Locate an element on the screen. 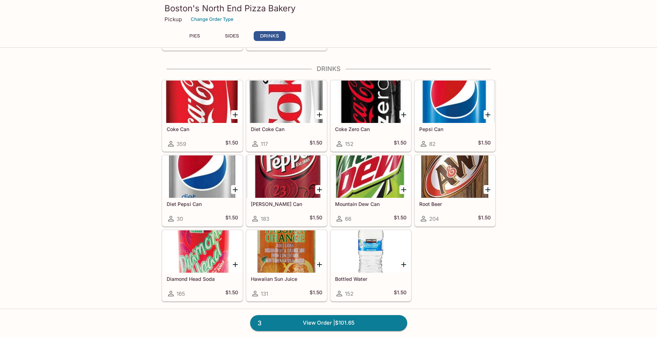 This screenshot has height=337, width=657. div: Dr. Pepper Can is located at coordinates (286, 177).